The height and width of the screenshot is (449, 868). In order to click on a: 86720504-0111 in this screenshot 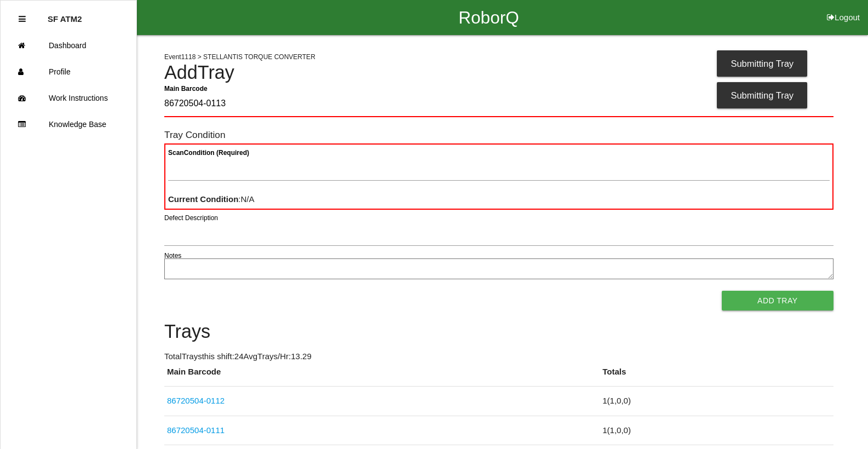, I will do `click(196, 430)`.